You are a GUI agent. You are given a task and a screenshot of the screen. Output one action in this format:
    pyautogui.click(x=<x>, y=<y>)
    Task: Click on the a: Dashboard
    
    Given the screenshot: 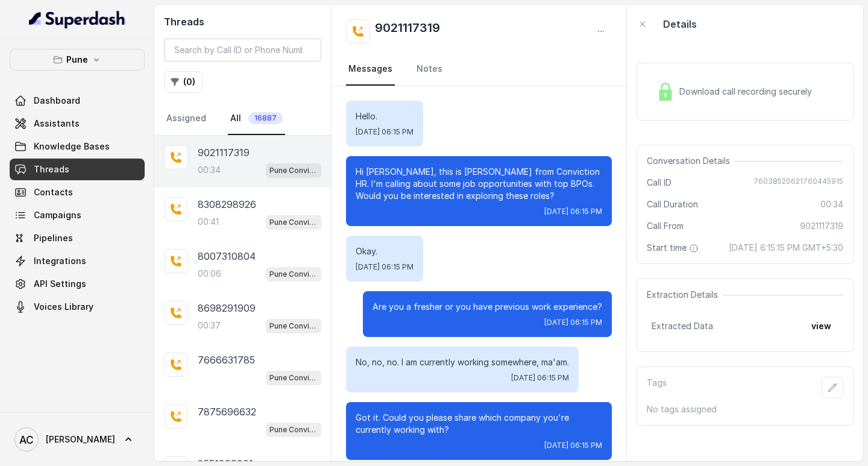 What is the action you would take?
    pyautogui.click(x=77, y=101)
    